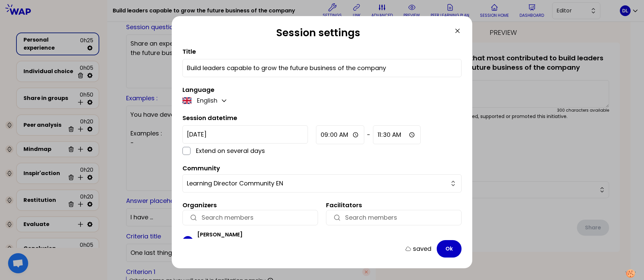 Image resolution: width=644 pixels, height=280 pixels. What do you see at coordinates (209, 118) in the screenshot?
I see `label: Session datetime` at bounding box center [209, 118].